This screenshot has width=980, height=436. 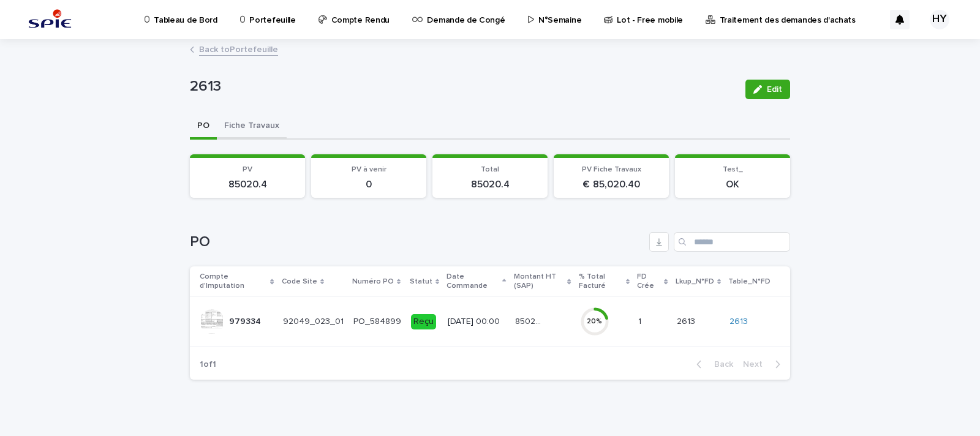 What do you see at coordinates (732, 170) in the screenshot?
I see `span: Test_` at bounding box center [732, 170].